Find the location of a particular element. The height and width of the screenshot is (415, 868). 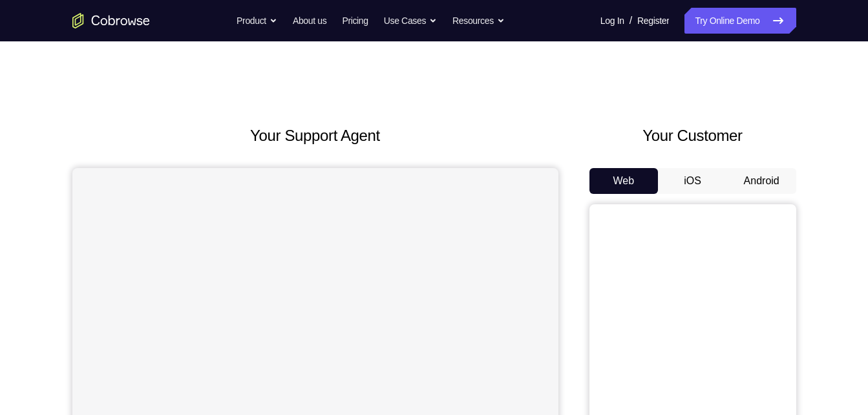

button: Resources is located at coordinates (478, 21).